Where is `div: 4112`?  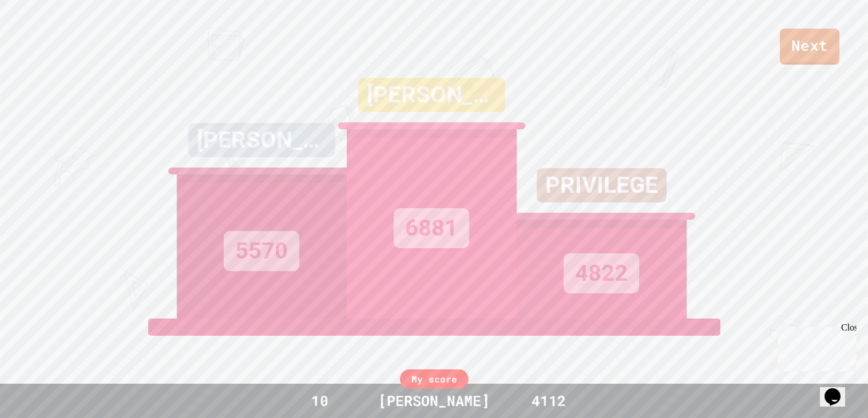 div: 4112 is located at coordinates (548, 401).